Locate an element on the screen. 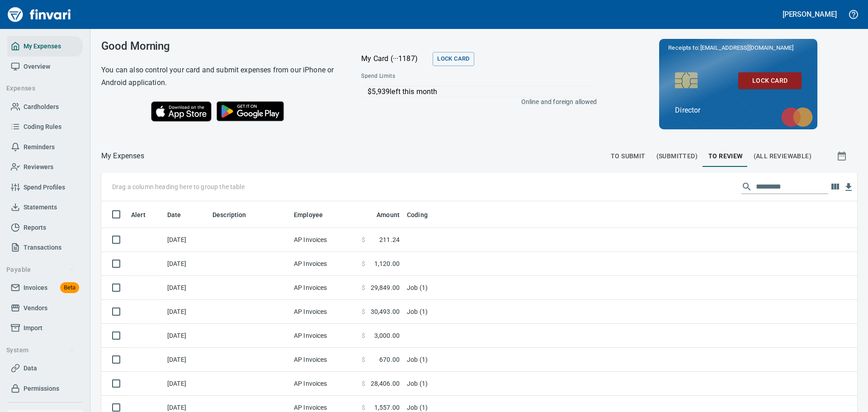 The image size is (868, 412). span: Description is located at coordinates (229, 215).